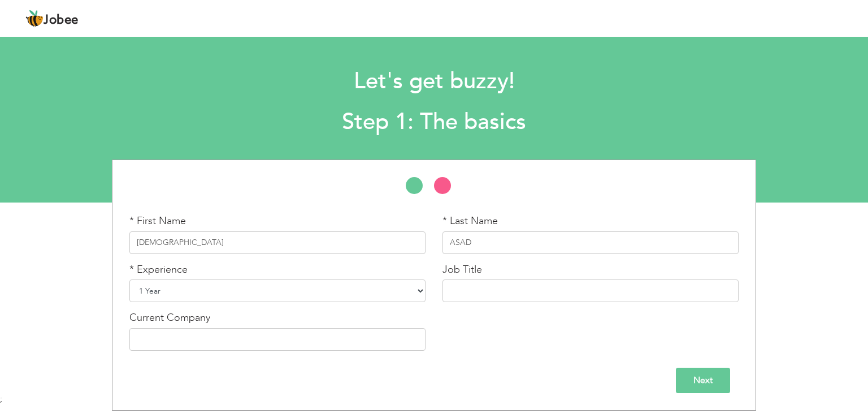  Describe the element at coordinates (158, 270) in the screenshot. I see `label: * Experience` at that location.